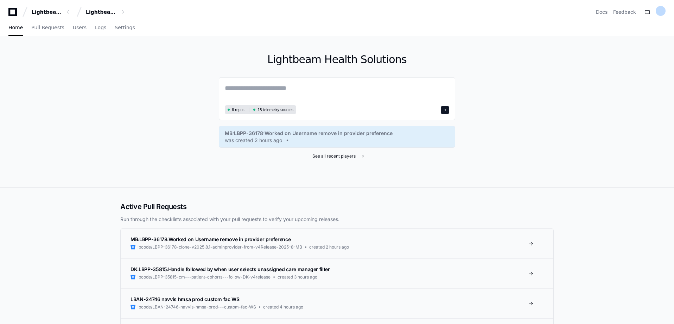  I want to click on span: Pull Requests, so click(48, 27).